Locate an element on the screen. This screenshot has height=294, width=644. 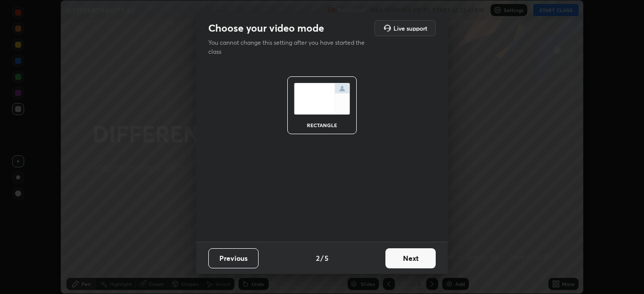
p: You cannot change this setting after you have started the class is located at coordinates (290, 48).